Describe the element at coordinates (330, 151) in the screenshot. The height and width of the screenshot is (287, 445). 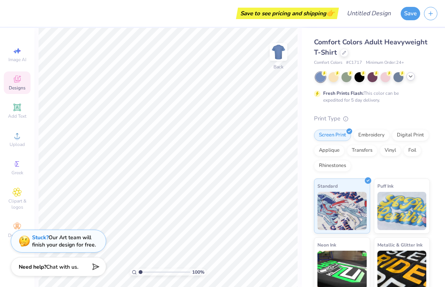
I see `div: Applique` at that location.